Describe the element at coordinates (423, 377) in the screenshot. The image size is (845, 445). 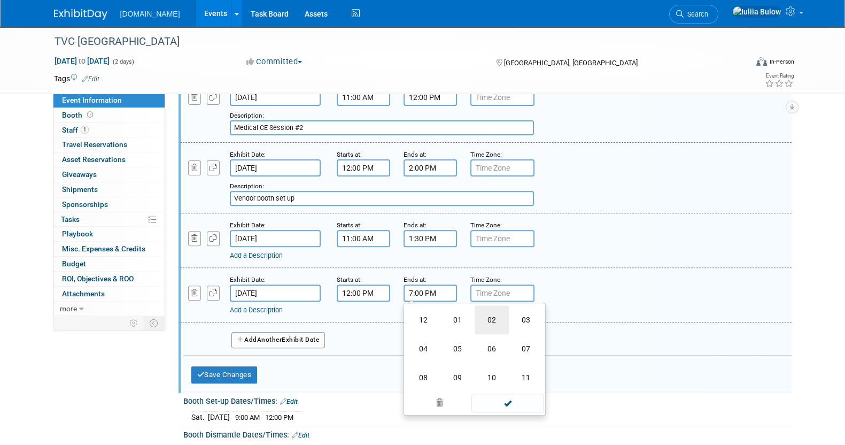
I see `td: 08` at that location.